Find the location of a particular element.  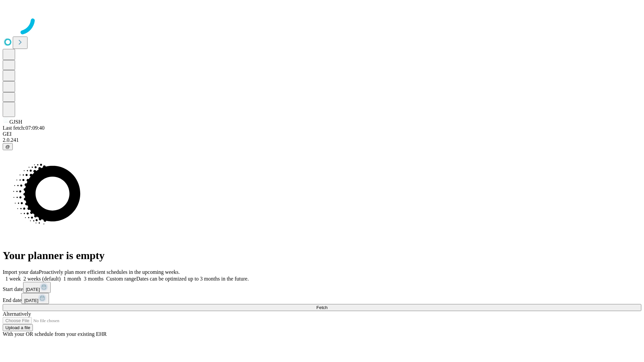

button: Upload a file is located at coordinates (17, 328).